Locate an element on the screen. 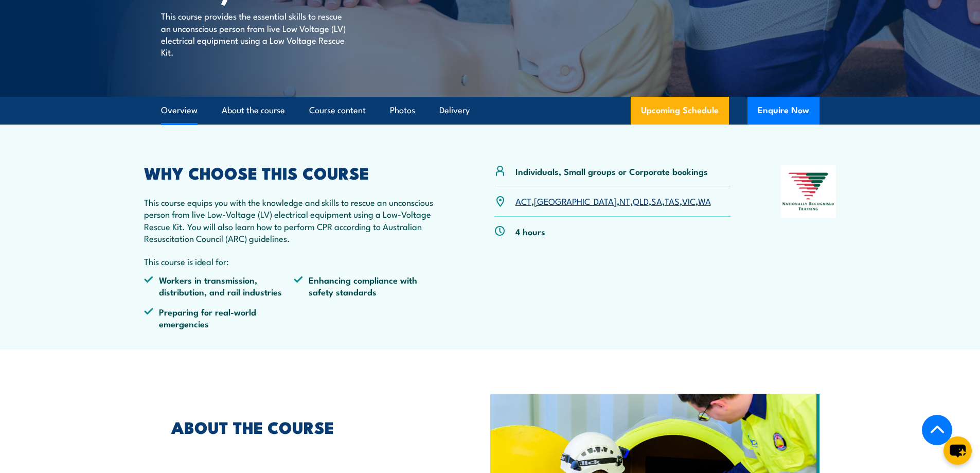 The height and width of the screenshot is (473, 980). li: Preparing for real-world emergencies is located at coordinates (219, 317).